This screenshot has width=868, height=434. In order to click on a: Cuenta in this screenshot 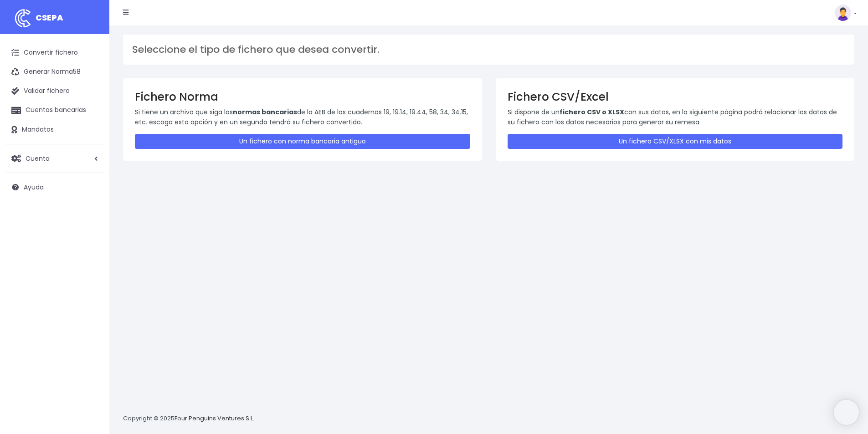, I will do `click(54, 159)`.